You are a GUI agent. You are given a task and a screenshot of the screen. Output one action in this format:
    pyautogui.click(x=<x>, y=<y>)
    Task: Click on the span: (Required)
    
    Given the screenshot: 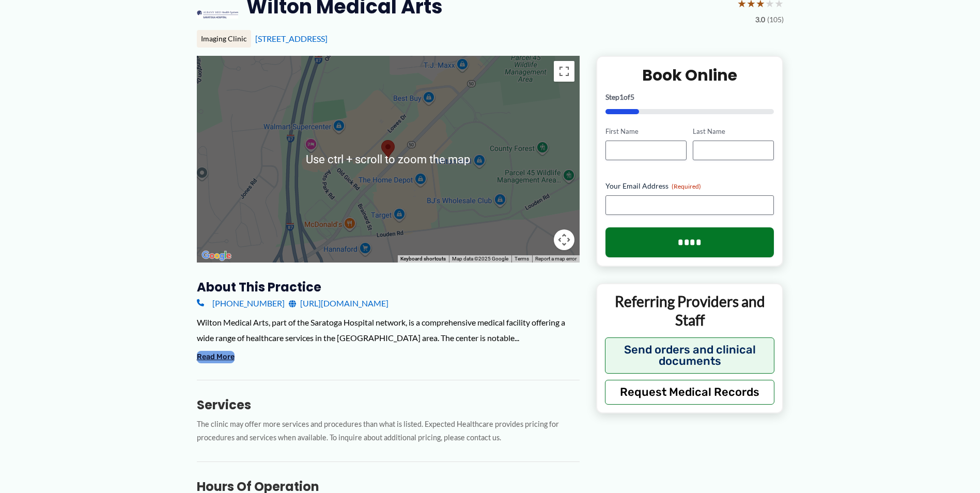 What is the action you would take?
    pyautogui.click(x=686, y=186)
    